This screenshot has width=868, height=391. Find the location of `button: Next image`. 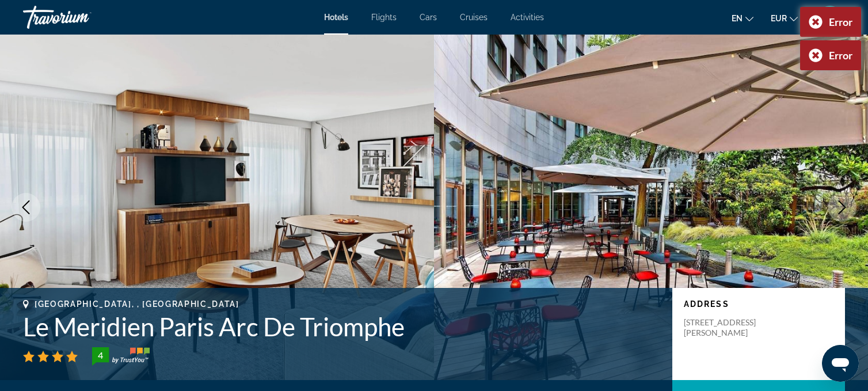

button: Next image is located at coordinates (842, 207).